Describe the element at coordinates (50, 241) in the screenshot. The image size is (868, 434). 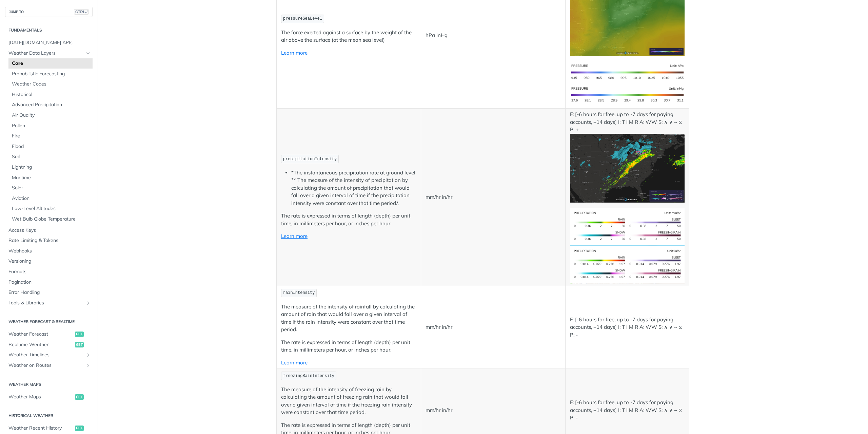
I see `span: Rate Limiting & Tokens` at that location.